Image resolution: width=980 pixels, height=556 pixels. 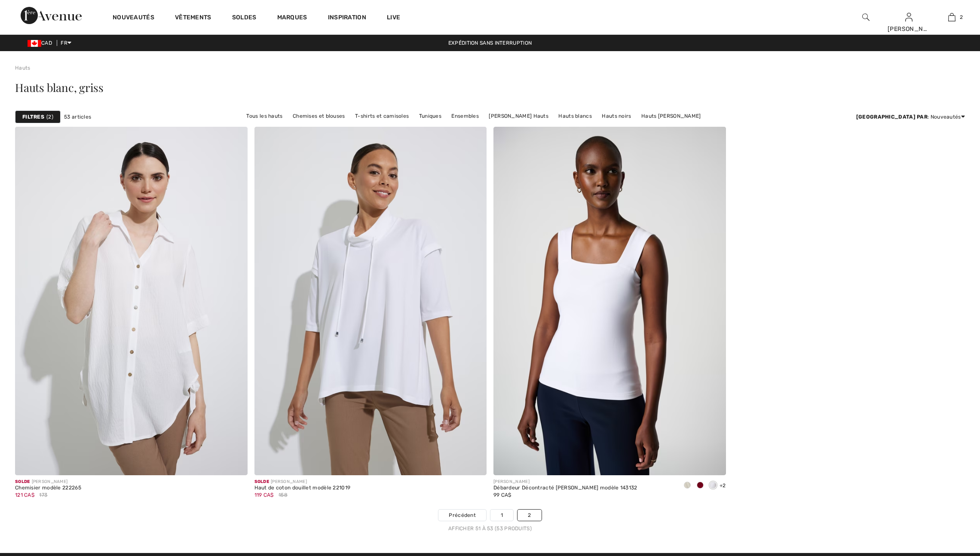 What do you see at coordinates (866, 17) in the screenshot?
I see `img: recherche` at bounding box center [866, 17].